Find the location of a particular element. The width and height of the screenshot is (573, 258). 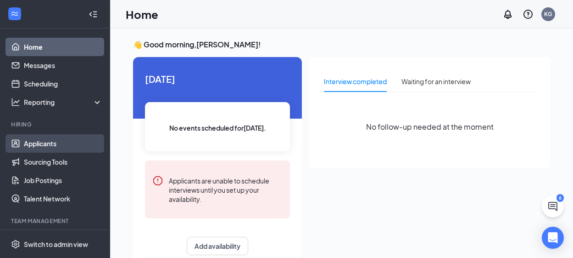

div: Open Intercom Messenger is located at coordinates (553, 237).